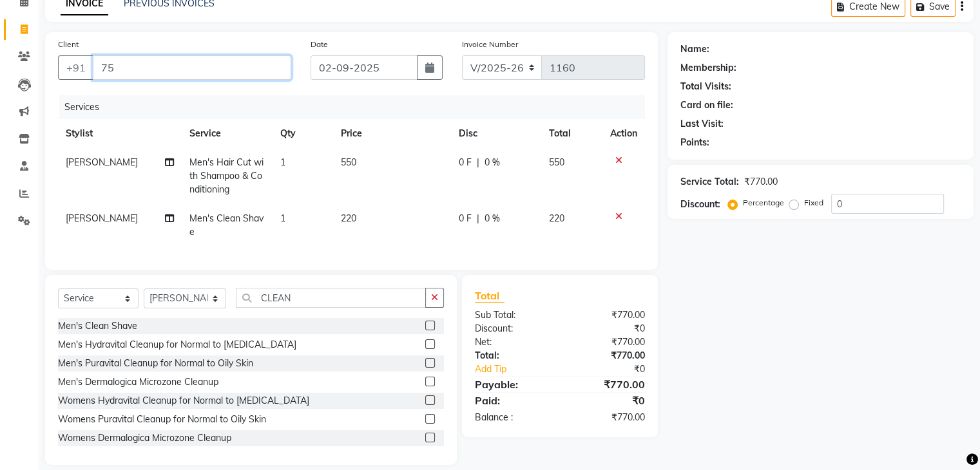 The image size is (980, 470). I want to click on input: Search by Name/Mobile/Email/Code, so click(192, 67).